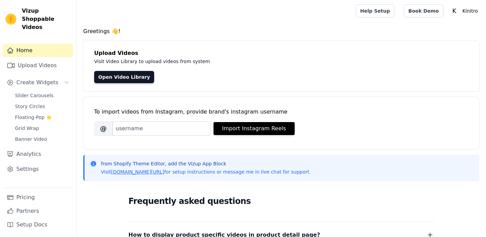  Describe the element at coordinates (424, 11) in the screenshot. I see `a: Book Demo` at that location.